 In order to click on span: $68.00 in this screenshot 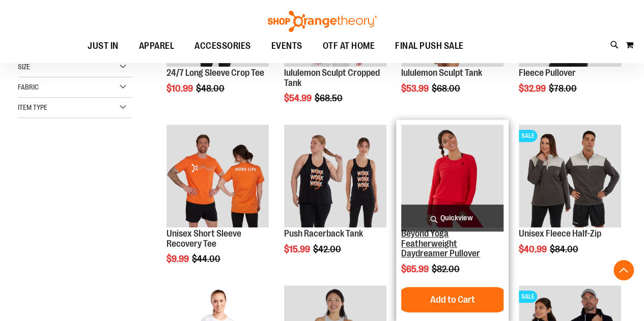, I will do `click(446, 88)`.